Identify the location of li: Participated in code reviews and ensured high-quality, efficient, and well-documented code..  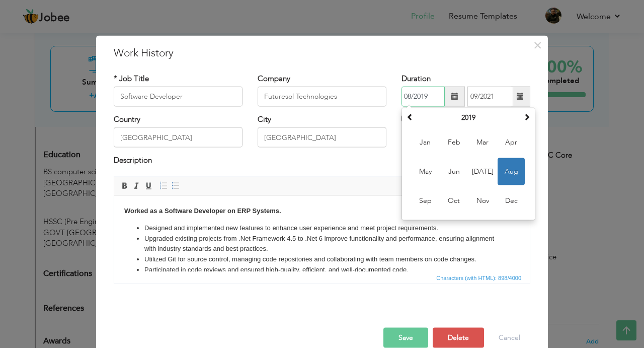
(208, 74).